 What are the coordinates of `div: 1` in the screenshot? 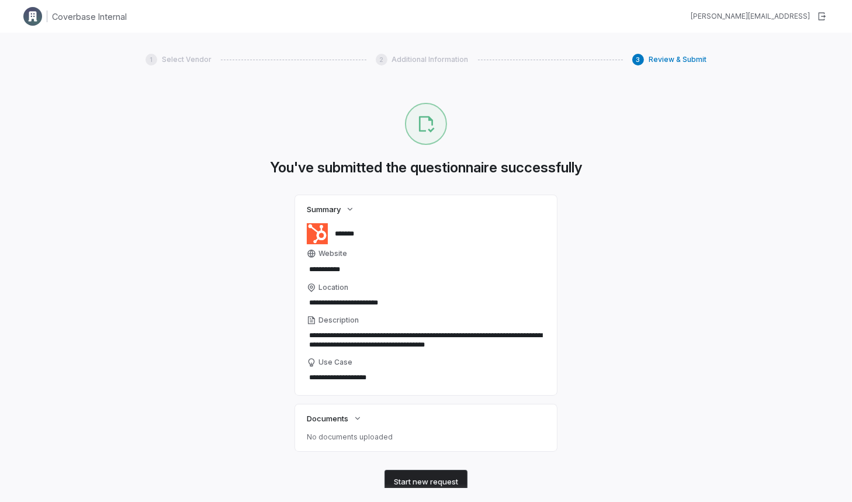 It's located at (151, 60).